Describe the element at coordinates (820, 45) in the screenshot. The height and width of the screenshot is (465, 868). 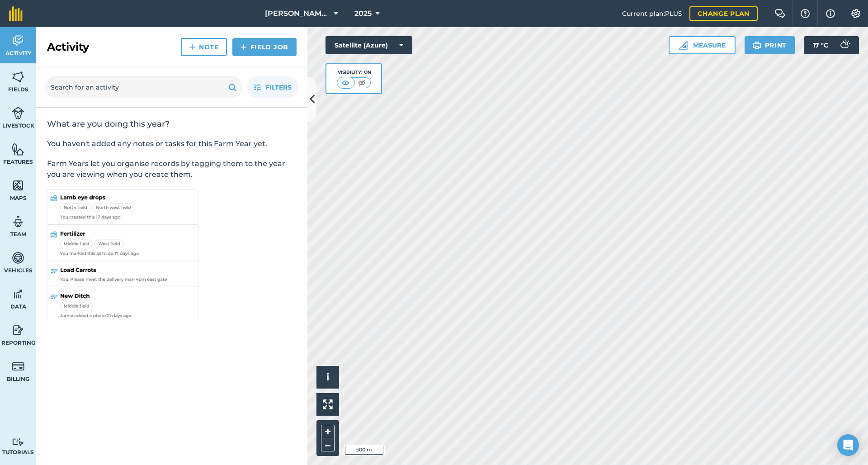
I see `span: 17 ° C` at that location.